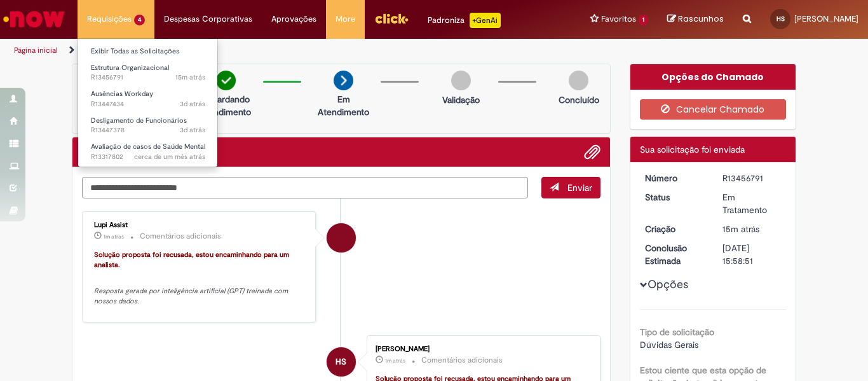  Describe the element at coordinates (677, 332) in the screenshot. I see `b: Tipo de solicitação` at that location.